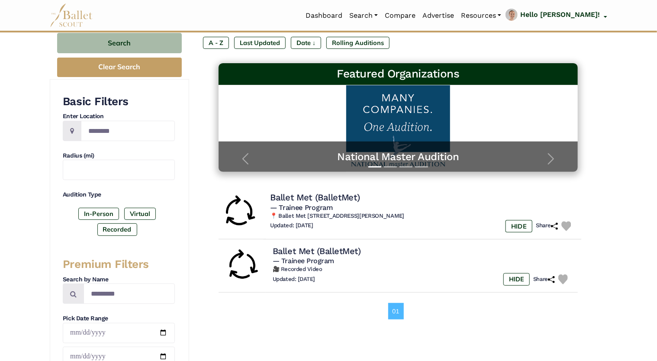  What do you see at coordinates (99, 214) in the screenshot?
I see `label: In-Person` at bounding box center [99, 214].